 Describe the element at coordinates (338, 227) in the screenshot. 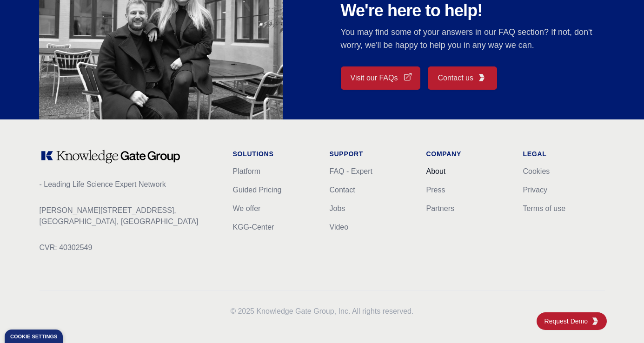

I see `a: Video` at that location.